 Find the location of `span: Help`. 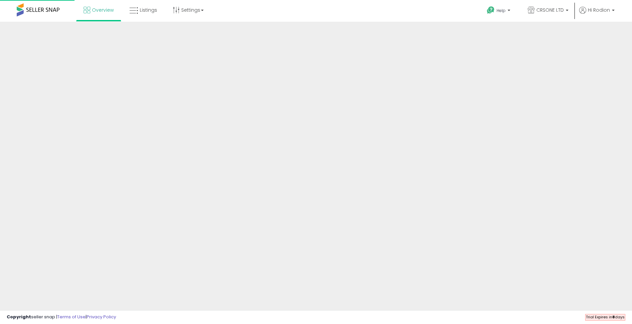

span: Help is located at coordinates (501, 10).